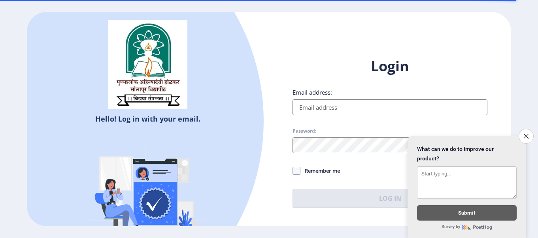 This screenshot has height=238, width=538. What do you see at coordinates (390, 107) in the screenshot?
I see `input: Email address` at bounding box center [390, 107].